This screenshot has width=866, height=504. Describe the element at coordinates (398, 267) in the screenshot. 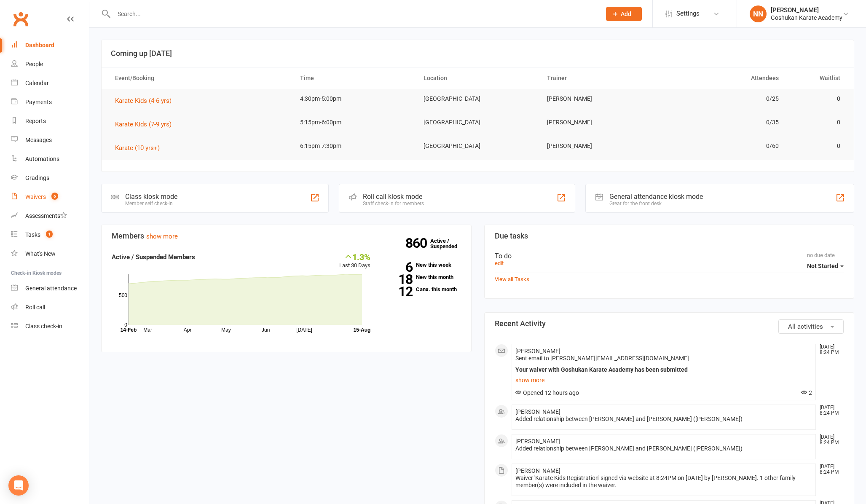

I see `strong: 6` at that location.